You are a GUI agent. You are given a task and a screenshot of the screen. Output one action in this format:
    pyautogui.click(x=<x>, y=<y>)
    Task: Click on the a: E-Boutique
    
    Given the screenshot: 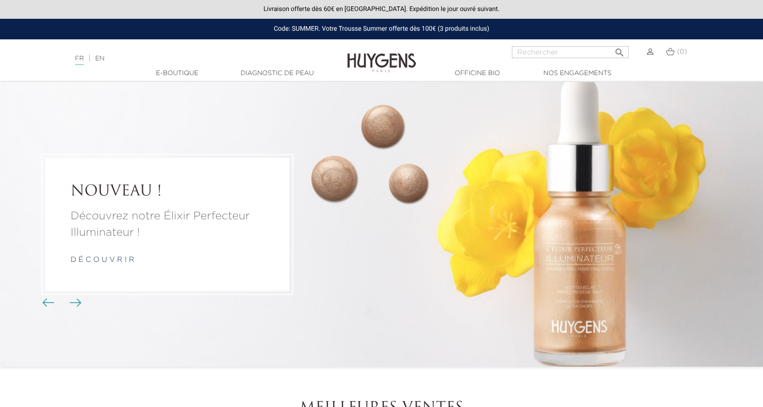 What is the action you would take?
    pyautogui.click(x=177, y=73)
    